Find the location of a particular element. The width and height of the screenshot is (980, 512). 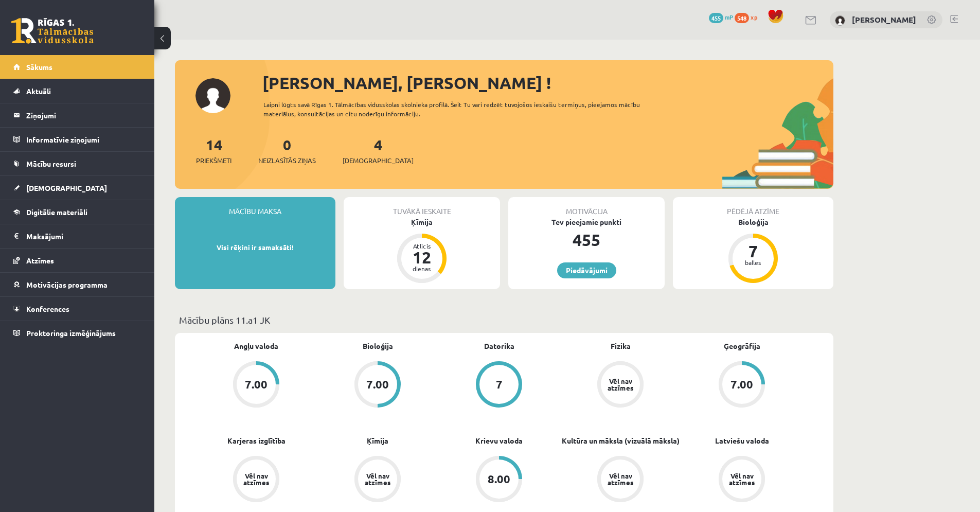

div: Bioloģija is located at coordinates (754, 222).